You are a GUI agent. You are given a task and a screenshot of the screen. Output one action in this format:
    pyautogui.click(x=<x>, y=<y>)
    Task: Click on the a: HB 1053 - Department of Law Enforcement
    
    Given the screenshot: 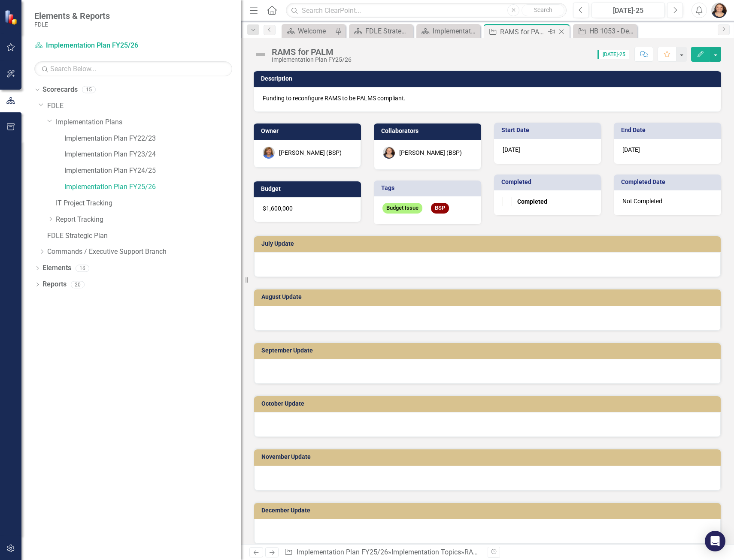 What is the action you would take?
    pyautogui.click(x=605, y=31)
    